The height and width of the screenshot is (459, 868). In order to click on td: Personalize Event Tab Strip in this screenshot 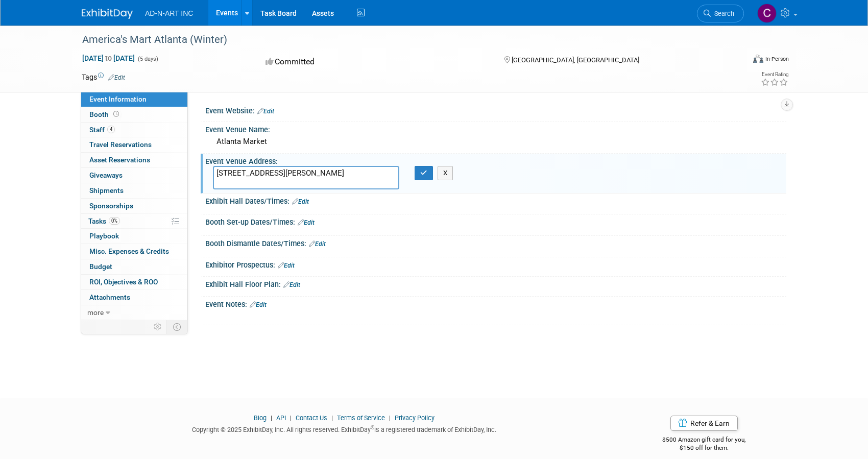, I will do `click(158, 326)`.